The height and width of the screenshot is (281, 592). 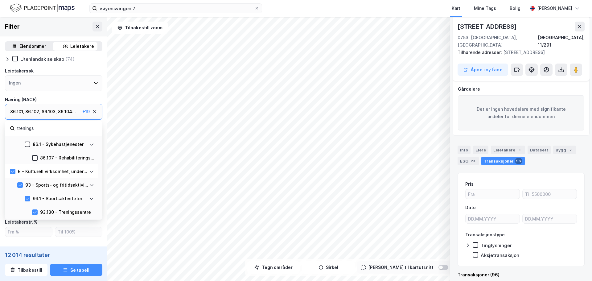 I want to click on div: 2, so click(x=570, y=150).